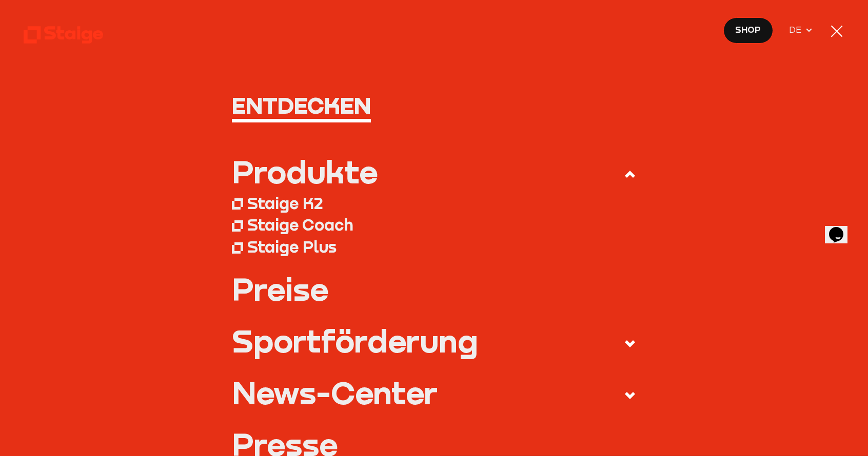 The height and width of the screenshot is (456, 868). What do you see at coordinates (305, 172) in the screenshot?
I see `div: Produkte` at bounding box center [305, 172].